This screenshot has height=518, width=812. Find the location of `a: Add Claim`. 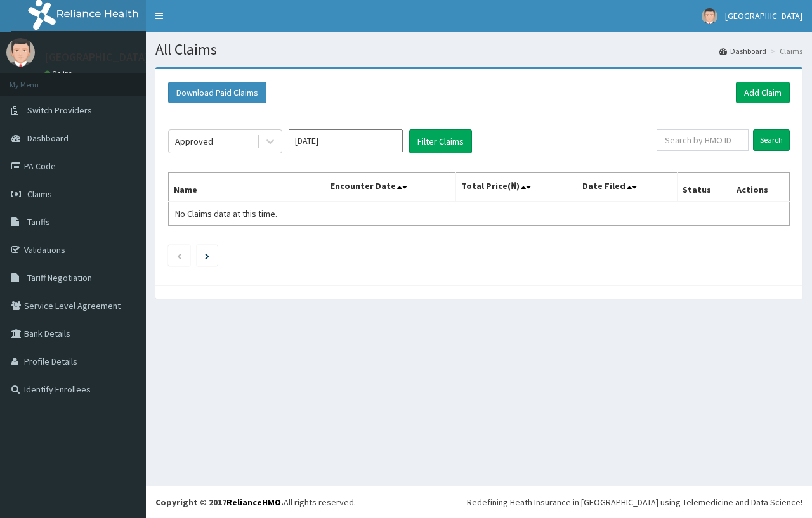

a: Add Claim is located at coordinates (763, 93).